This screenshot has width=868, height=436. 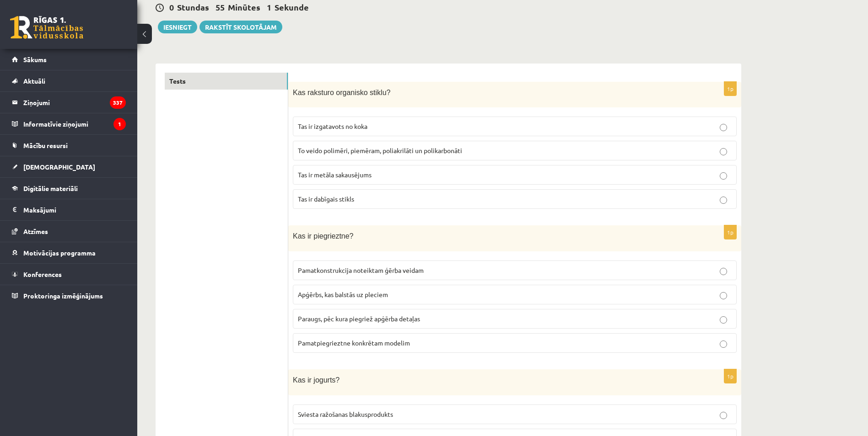 What do you see at coordinates (724, 320) in the screenshot?
I see `input: Paraugs, pēc kura piegriež apģērba detaļas` at bounding box center [724, 320].